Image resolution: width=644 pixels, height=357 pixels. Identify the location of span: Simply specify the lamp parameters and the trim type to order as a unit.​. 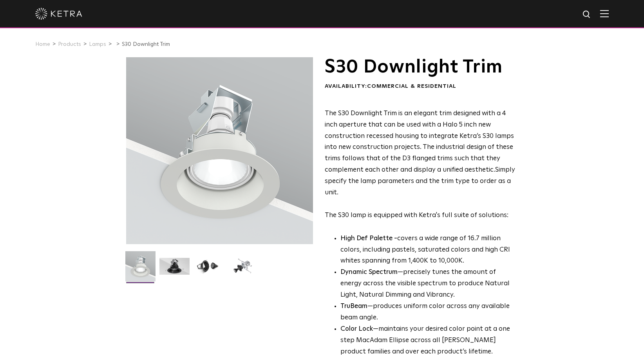
(420, 181).